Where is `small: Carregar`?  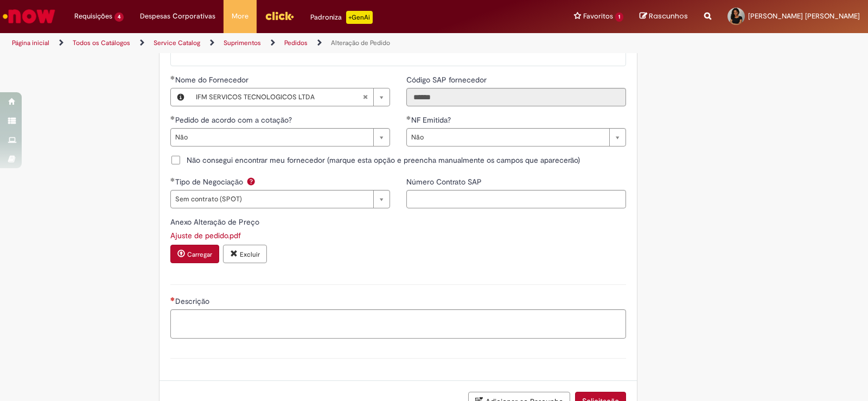
small: Carregar is located at coordinates (199, 254).